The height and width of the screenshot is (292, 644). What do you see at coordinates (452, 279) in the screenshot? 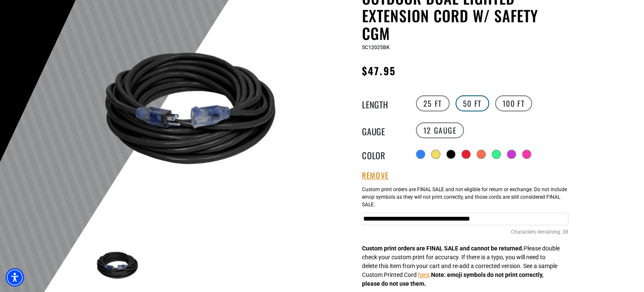
I see `strong: Note: emoji symbols do not print correctly, please do not use them.` at bounding box center [452, 279].